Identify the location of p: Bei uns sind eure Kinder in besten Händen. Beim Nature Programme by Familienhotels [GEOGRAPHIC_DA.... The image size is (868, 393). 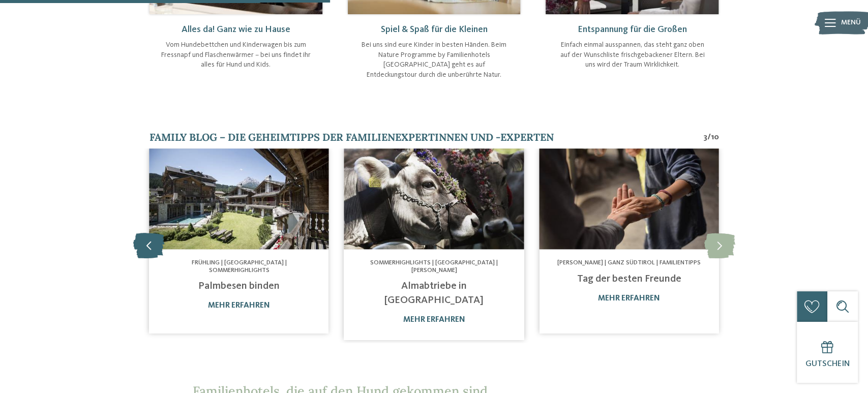
(434, 60).